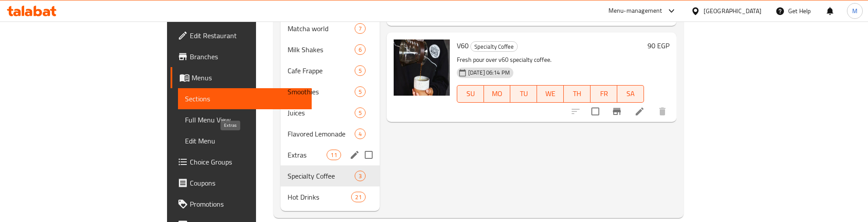 The height and width of the screenshot is (222, 868). What do you see at coordinates (245, 99) in the screenshot?
I see `span: Sections` at bounding box center [245, 99].